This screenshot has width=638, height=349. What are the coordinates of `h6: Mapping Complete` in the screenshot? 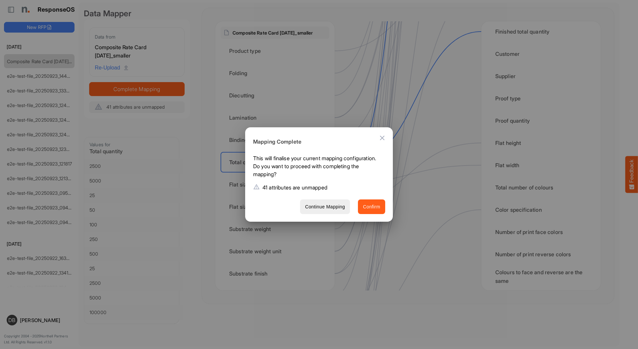 It's located at (316, 142).